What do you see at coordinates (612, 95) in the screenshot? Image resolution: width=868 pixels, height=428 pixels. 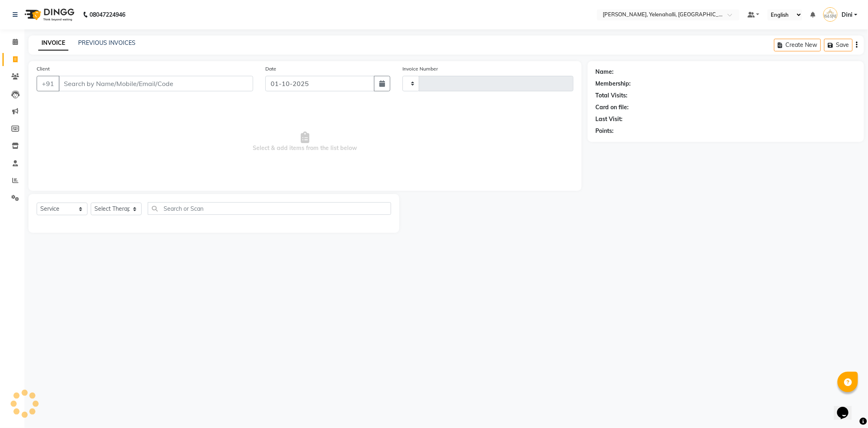 I see `div: Total Visits:` at bounding box center [612, 95].